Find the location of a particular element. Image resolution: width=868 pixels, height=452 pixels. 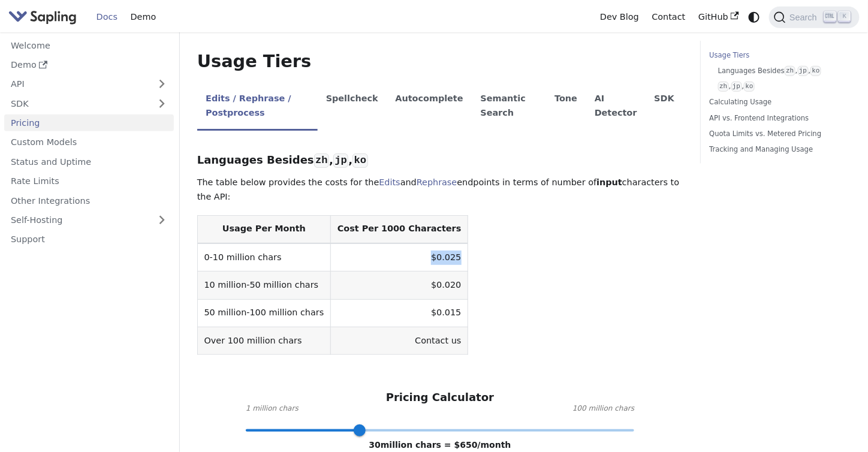

td: $0.025 is located at coordinates (399, 257).